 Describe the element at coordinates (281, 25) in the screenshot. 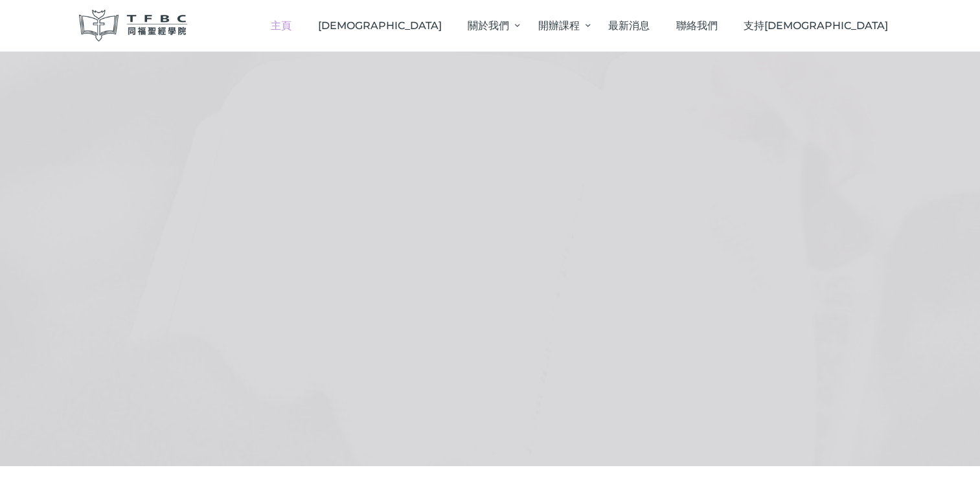

I see `span: 主頁` at that location.